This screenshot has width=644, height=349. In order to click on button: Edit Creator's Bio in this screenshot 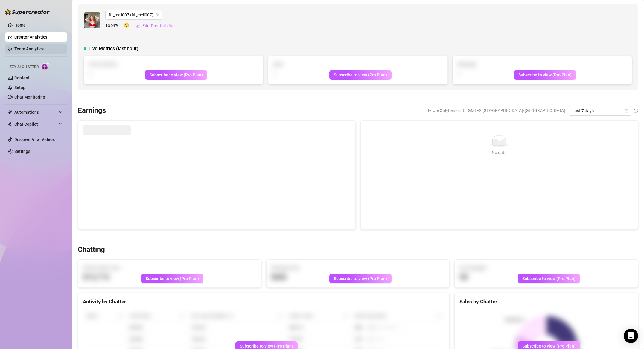, I will do `click(155, 26)`.